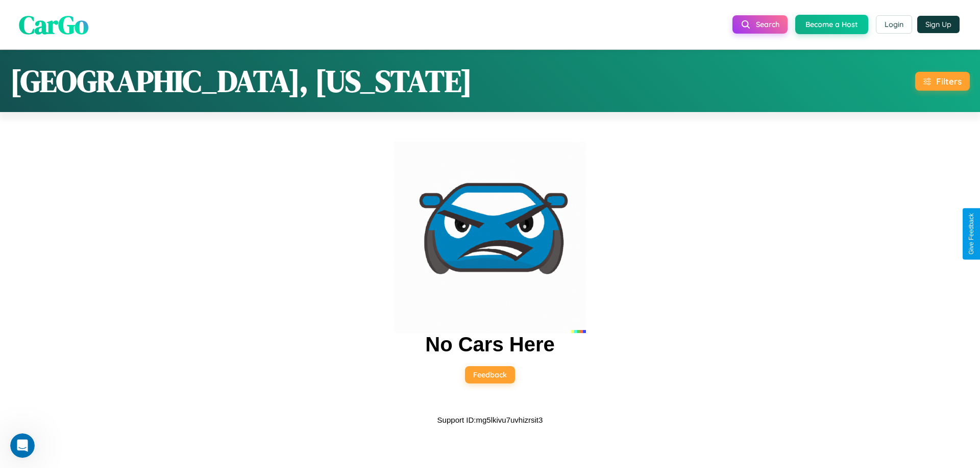 The width and height of the screenshot is (980, 468). What do you see at coordinates (831, 24) in the screenshot?
I see `button: Become a Host` at bounding box center [831, 24].